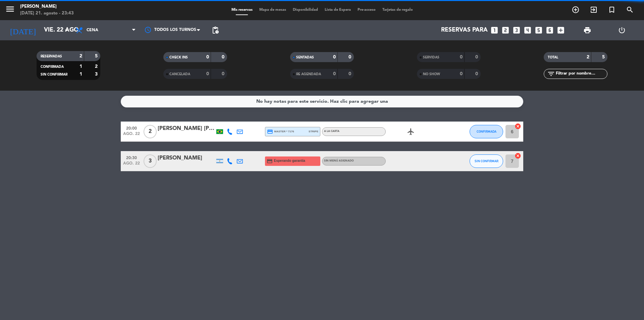 The height and width of the screenshot is (320, 644). Describe the element at coordinates (487, 161) in the screenshot. I see `button: SIN CONFIRMAR` at that location.